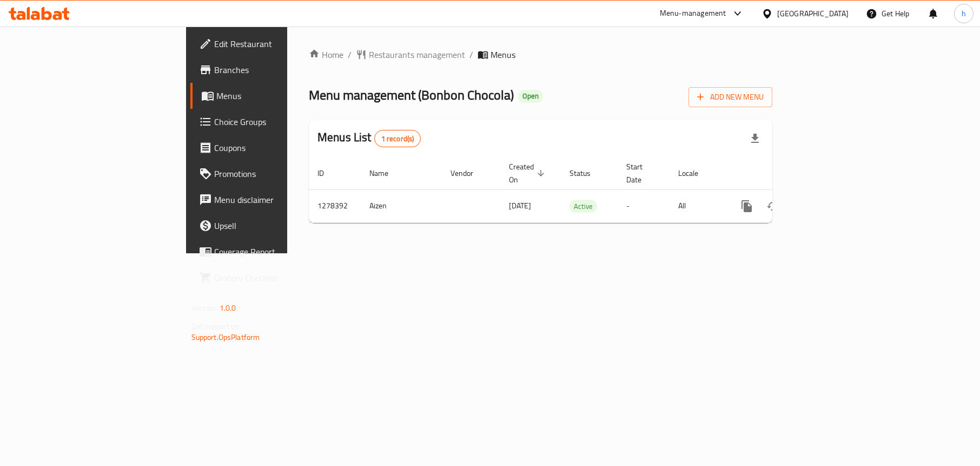 The width and height of the screenshot is (980, 466). I want to click on span: Grocery Checklist, so click(277, 277).